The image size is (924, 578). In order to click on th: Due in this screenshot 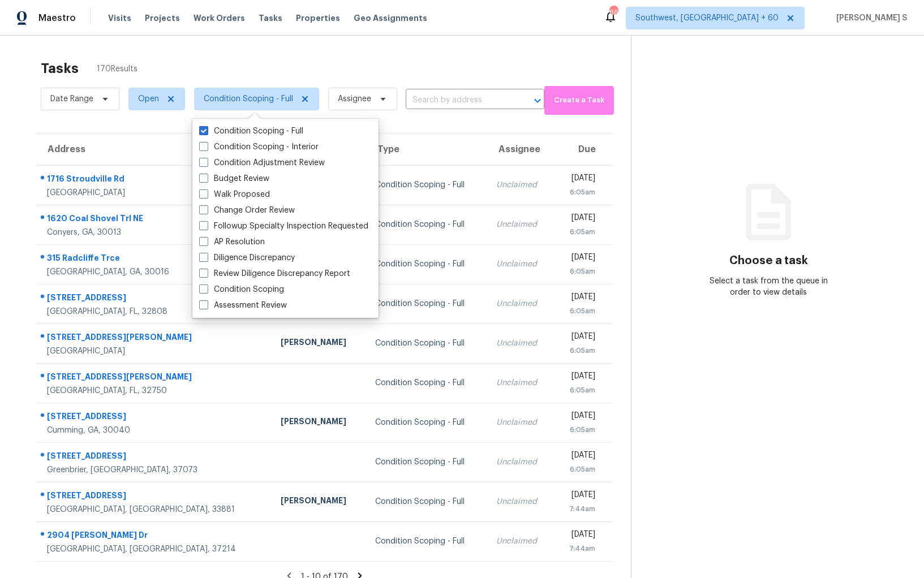, I will do `click(583, 149)`.